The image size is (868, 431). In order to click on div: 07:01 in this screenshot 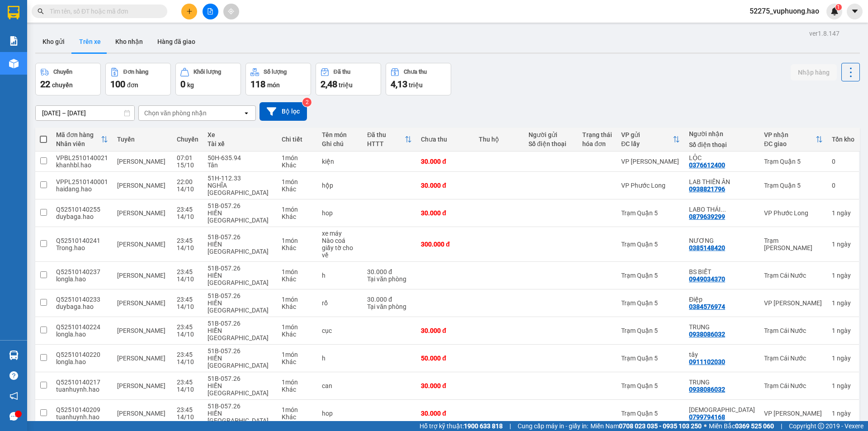, I will do `click(188, 158)`.